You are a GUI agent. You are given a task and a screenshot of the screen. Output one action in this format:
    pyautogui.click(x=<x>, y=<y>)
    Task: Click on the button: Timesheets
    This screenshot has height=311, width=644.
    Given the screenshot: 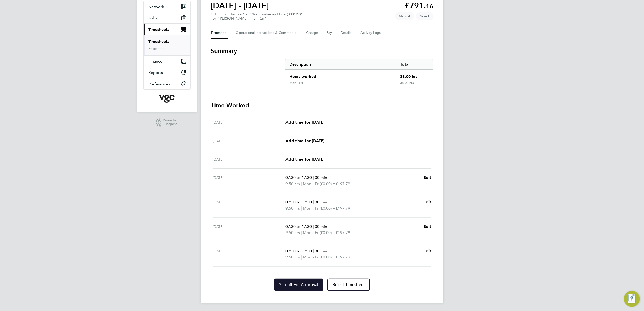 What is the action you would take?
    pyautogui.click(x=167, y=29)
    